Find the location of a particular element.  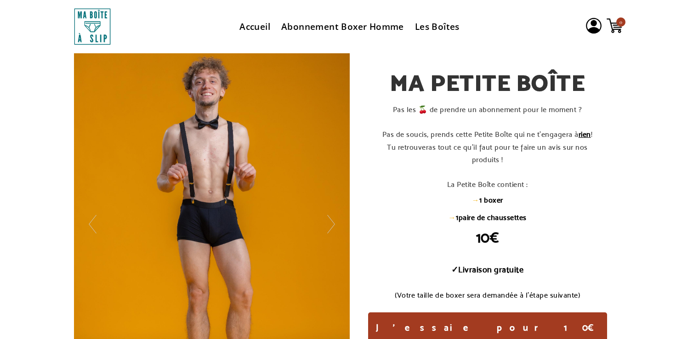

strong: 1 boxer is located at coordinates (488, 200).